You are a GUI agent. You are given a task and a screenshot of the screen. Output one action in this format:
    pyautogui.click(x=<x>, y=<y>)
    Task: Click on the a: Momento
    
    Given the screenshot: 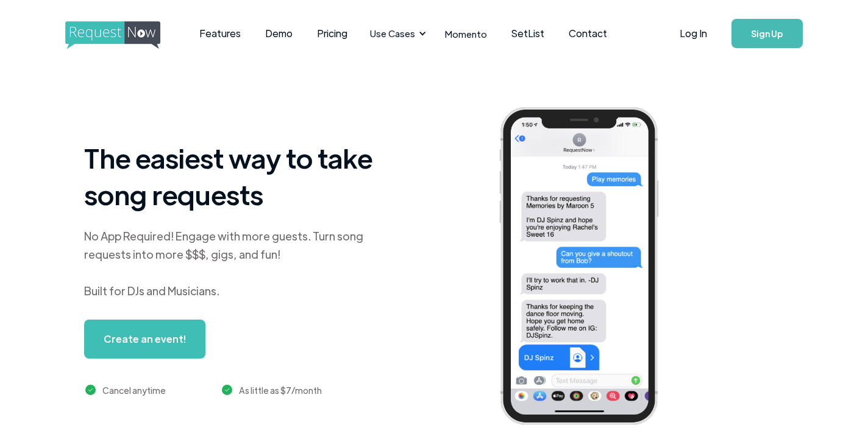 What is the action you would take?
    pyautogui.click(x=465, y=34)
    